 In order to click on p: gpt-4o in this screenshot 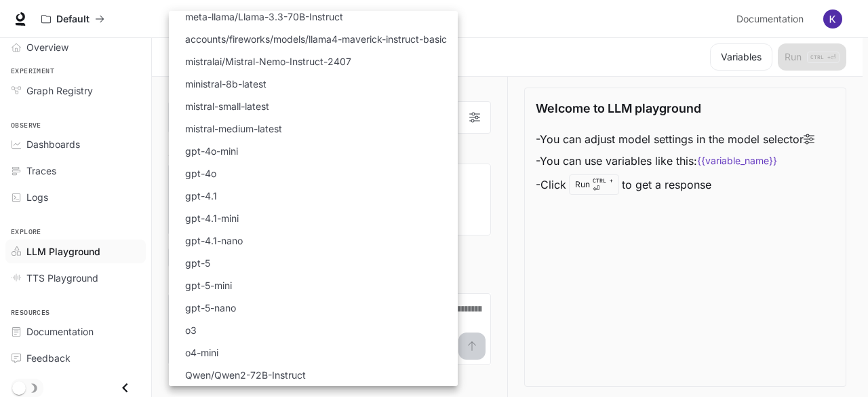, I will do `click(200, 173)`.